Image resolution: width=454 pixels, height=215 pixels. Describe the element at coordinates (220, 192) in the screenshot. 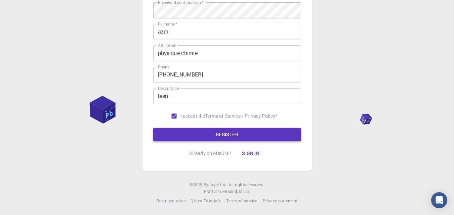

I see `span: Platform version` at that location.